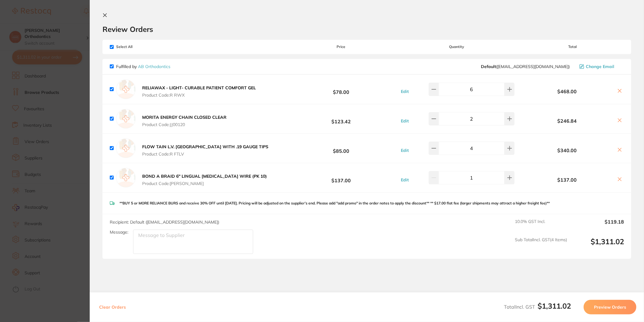 This screenshot has width=644, height=322. Describe the element at coordinates (554, 306) in the screenshot. I see `b: $1,311.02` at that location.